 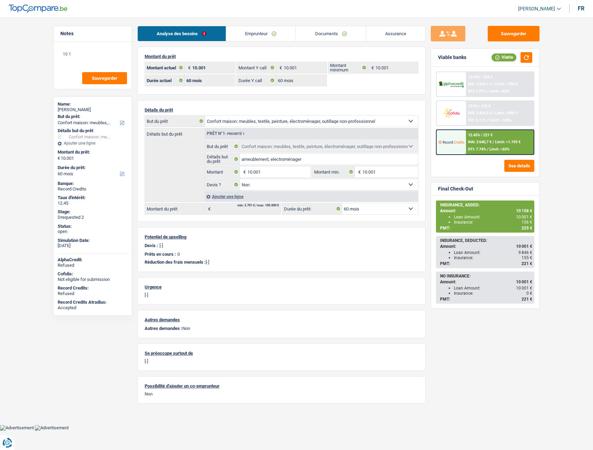 I want to click on label: But du prêt:, so click(x=92, y=117).